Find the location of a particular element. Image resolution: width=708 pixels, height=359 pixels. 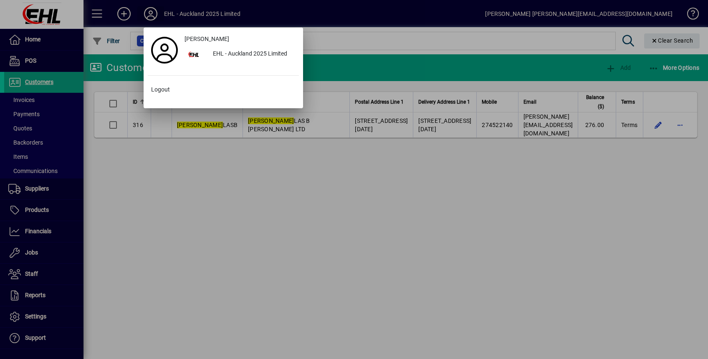

a: Profile is located at coordinates (165, 50).